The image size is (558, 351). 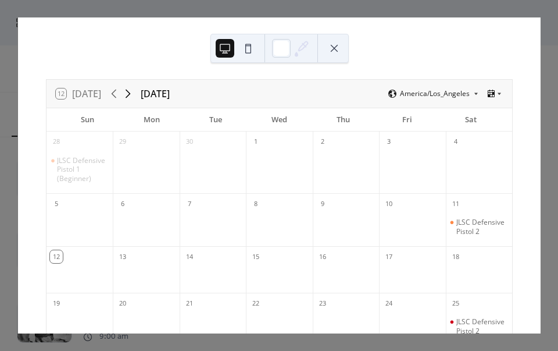 I want to click on div: 22, so click(x=256, y=303).